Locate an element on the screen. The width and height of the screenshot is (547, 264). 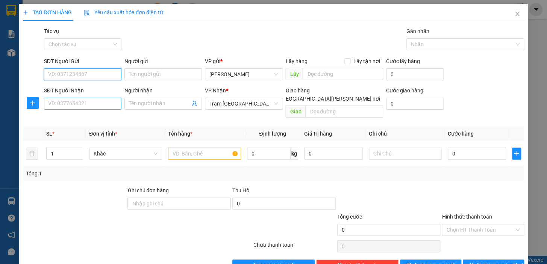
input: Cước lấy hàng is located at coordinates (414, 74).